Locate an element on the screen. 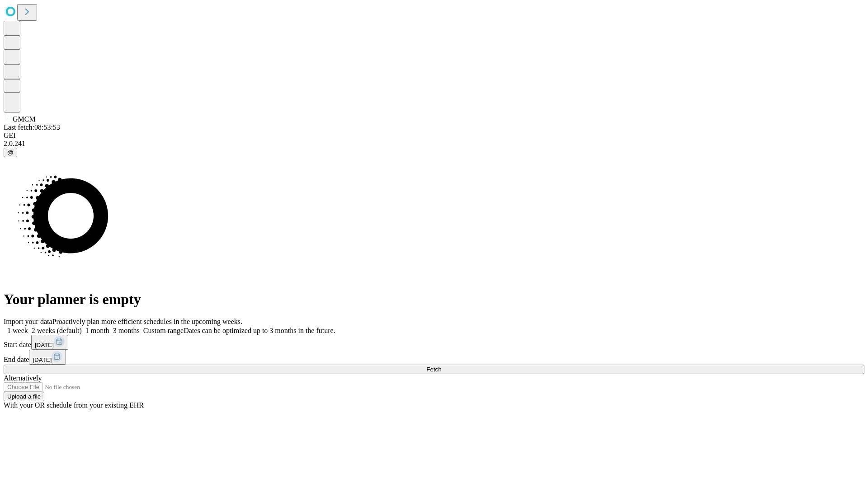 Image resolution: width=868 pixels, height=488 pixels. span: 1 week is located at coordinates (18, 330).